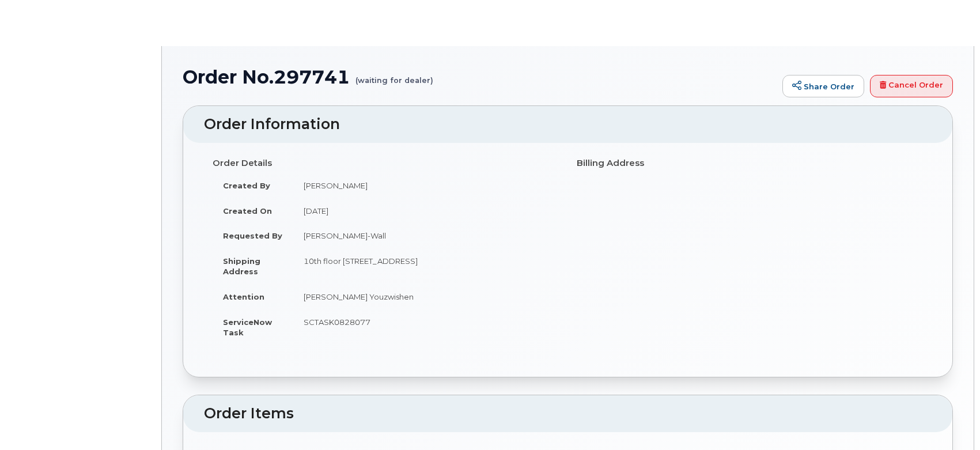  I want to click on h1: Order No.297741, so click(480, 76).